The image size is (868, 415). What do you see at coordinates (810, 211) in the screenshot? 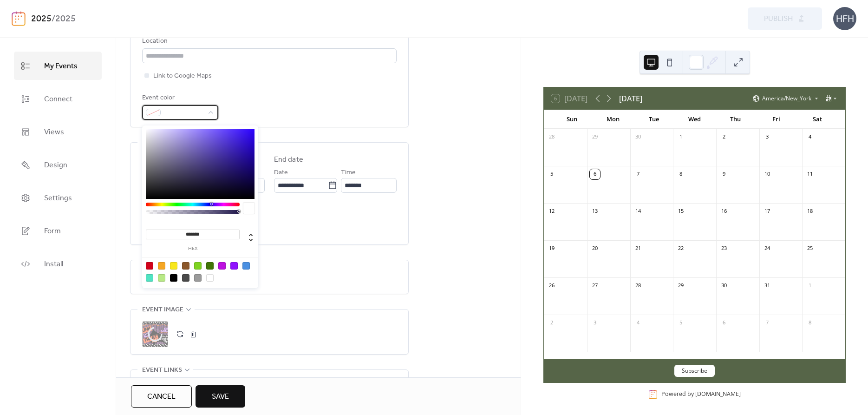
I see `div: 18` at bounding box center [810, 211].